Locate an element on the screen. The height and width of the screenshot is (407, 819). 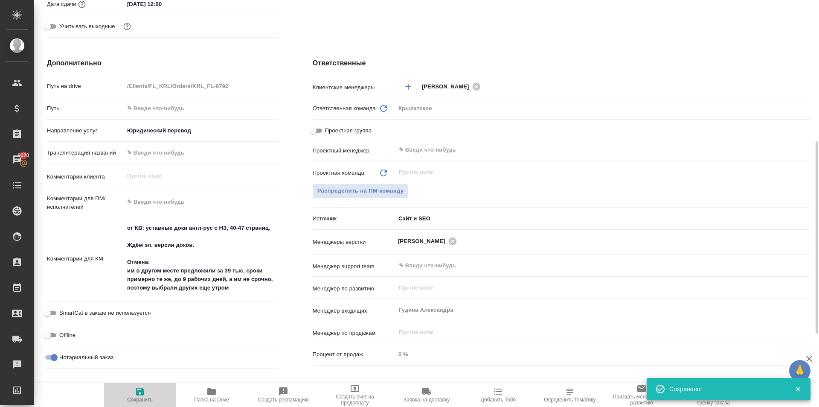
button: Добавить Todo is located at coordinates (498, 395).